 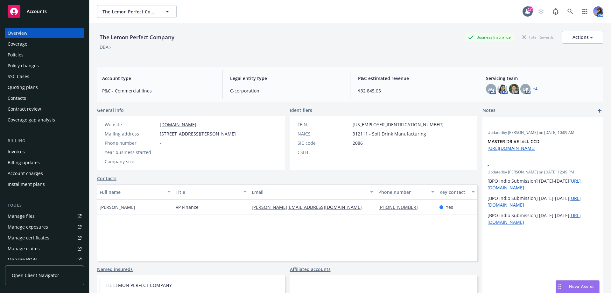 I want to click on div: Coverage, so click(x=18, y=44).